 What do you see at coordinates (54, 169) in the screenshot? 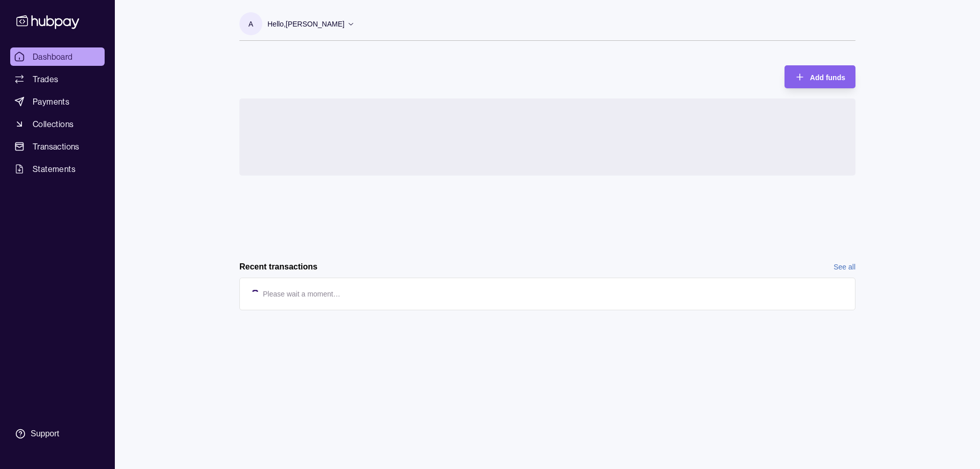
I see `span: Statements` at bounding box center [54, 169].